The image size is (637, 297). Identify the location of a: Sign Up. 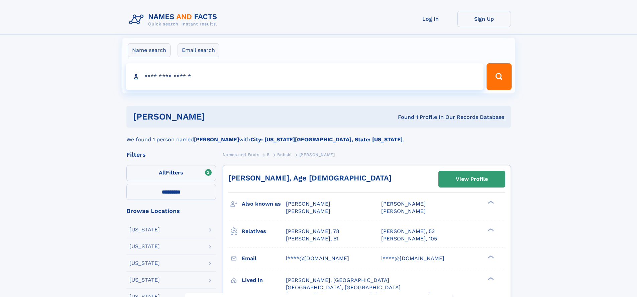
(484, 19).